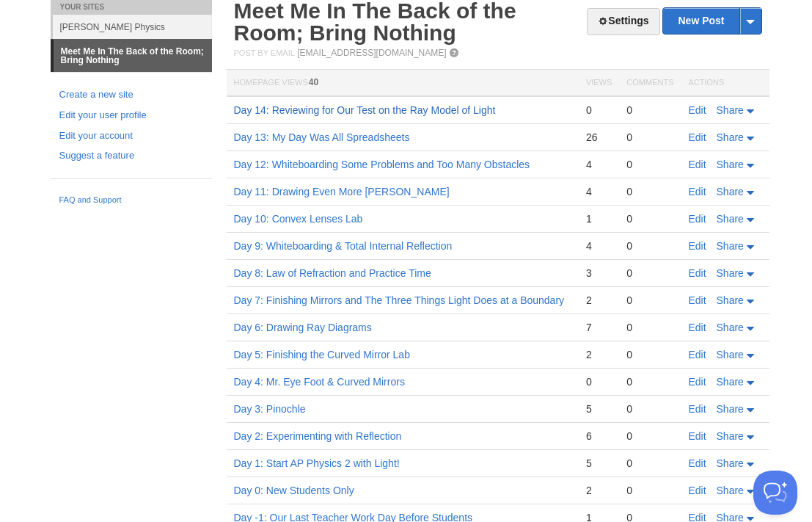 The width and height of the screenshot is (812, 522). I want to click on a: Day 12: Whiteboarding Some Problems and Too Many Obstacles, so click(382, 164).